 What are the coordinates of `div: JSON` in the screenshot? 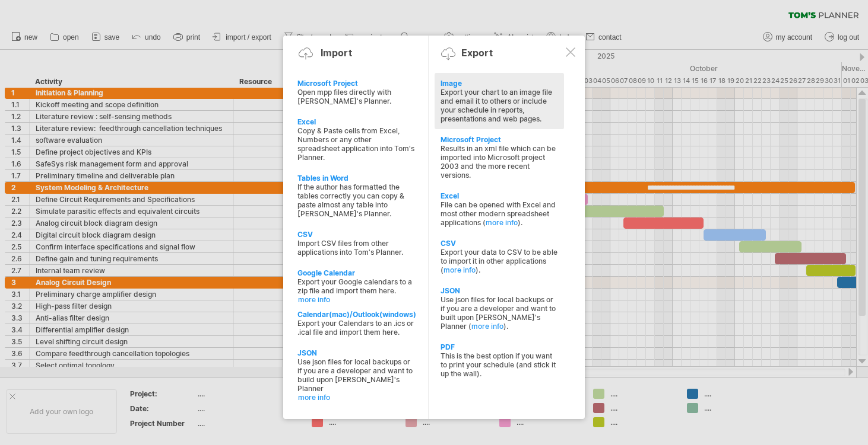 It's located at (499, 290).